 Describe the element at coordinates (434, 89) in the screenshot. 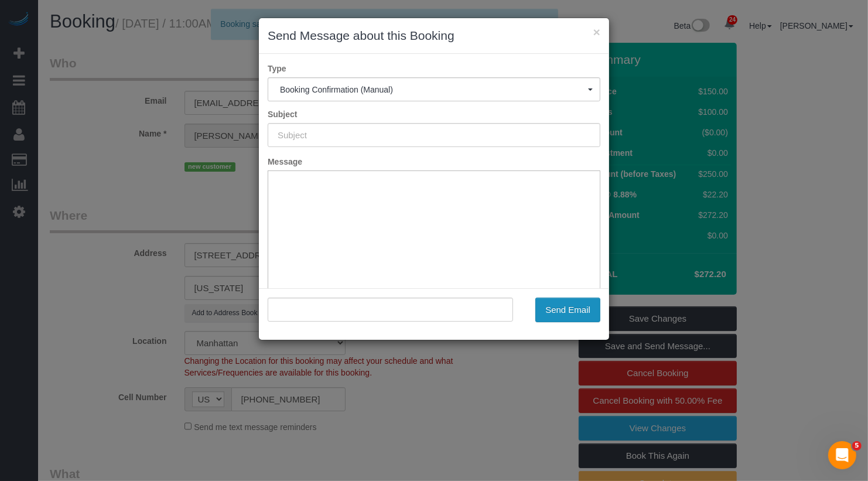

I see `span: Booking Confirmation (Manual)` at that location.